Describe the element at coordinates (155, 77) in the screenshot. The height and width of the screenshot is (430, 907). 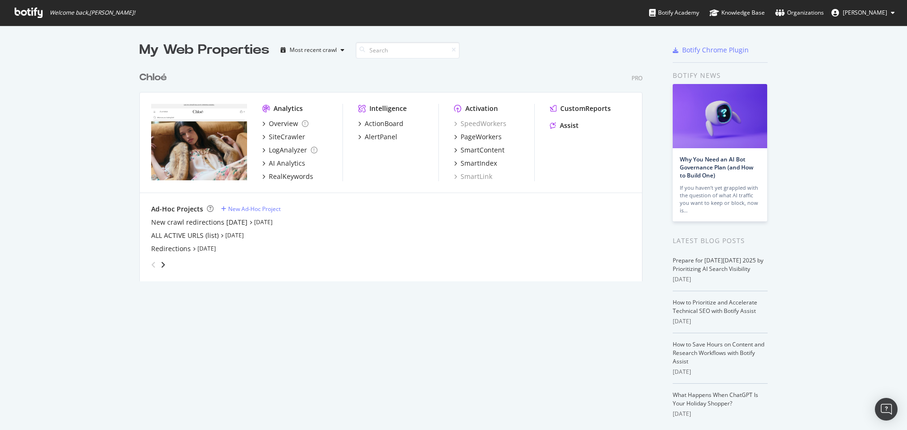
I see `a: Chloé` at that location.